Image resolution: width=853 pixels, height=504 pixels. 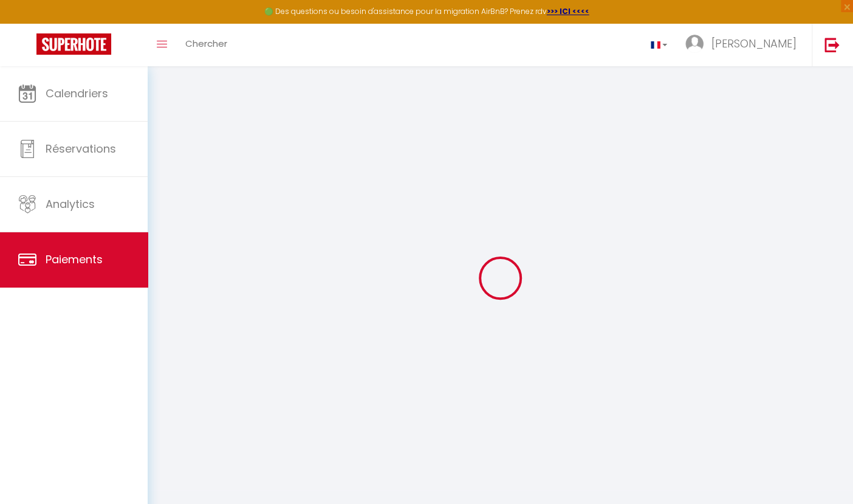 What do you see at coordinates (74, 44) in the screenshot?
I see `img: Super Booking` at bounding box center [74, 44].